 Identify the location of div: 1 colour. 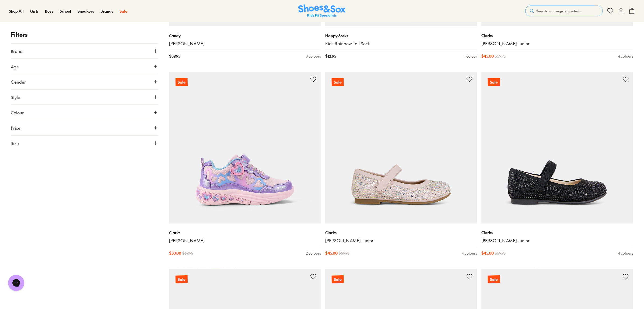
(471, 56).